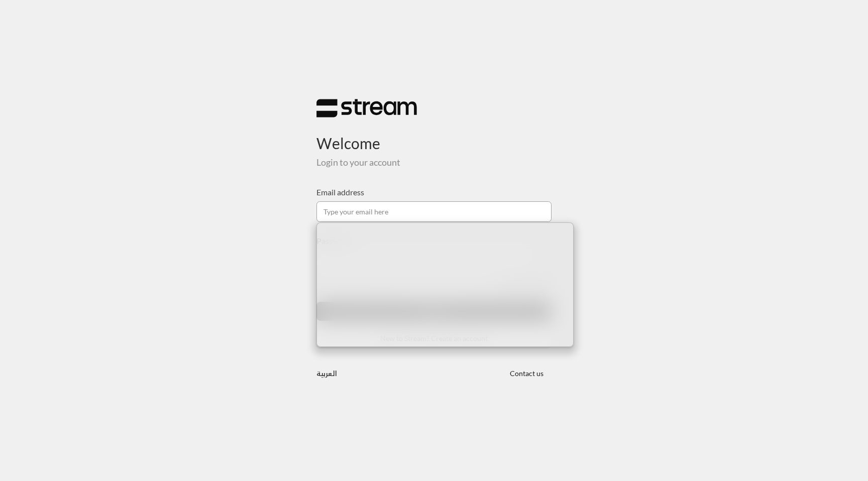 The image size is (868, 481). I want to click on h5: Login to your account, so click(434, 163).